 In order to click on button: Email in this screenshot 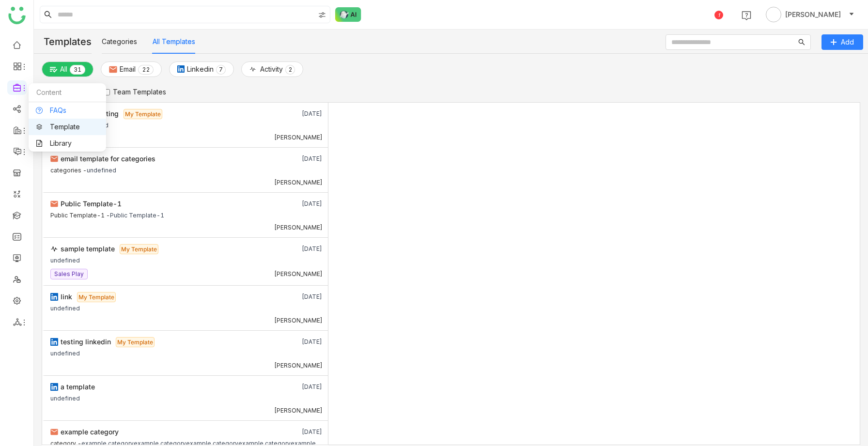, I will do `click(131, 69)`.